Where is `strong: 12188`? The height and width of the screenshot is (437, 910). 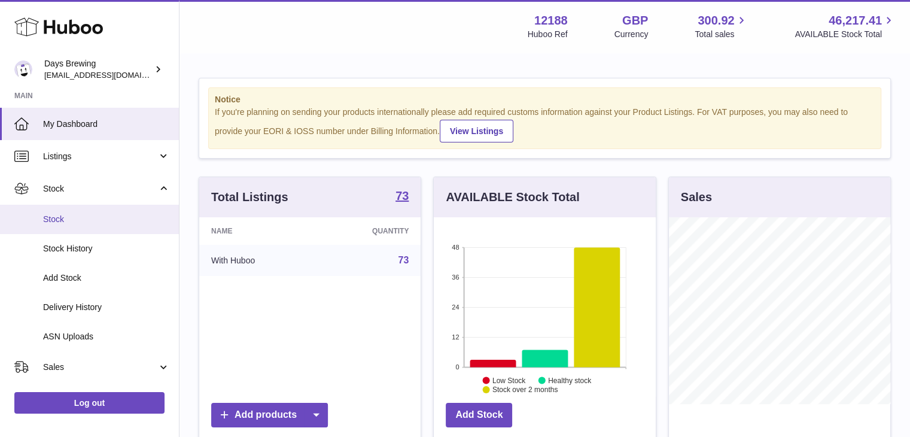
strong: 12188 is located at coordinates (551, 20).